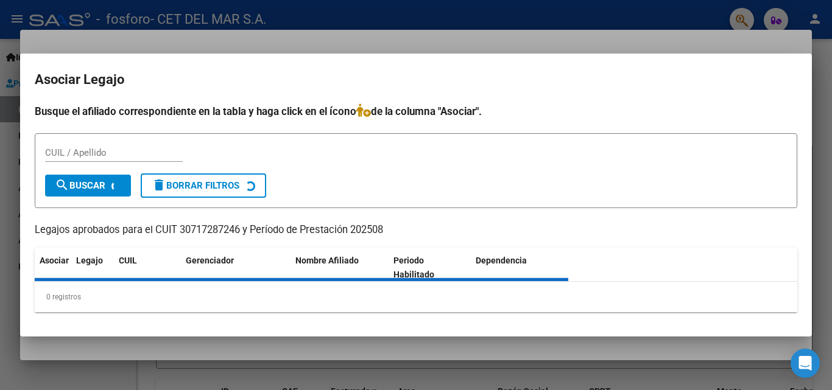 The height and width of the screenshot is (390, 832). What do you see at coordinates (501, 261) in the screenshot?
I see `span: Dependencia` at bounding box center [501, 261].